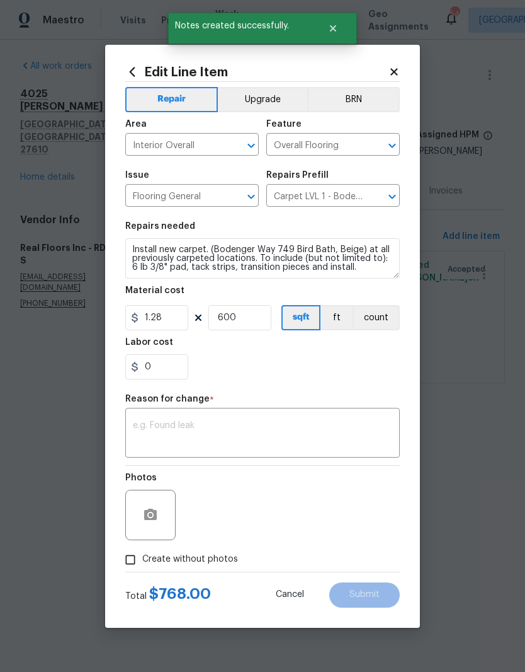 This screenshot has height=672, width=525. What do you see at coordinates (240, 26) in the screenshot?
I see `span: Notes created successfully.` at bounding box center [240, 26].